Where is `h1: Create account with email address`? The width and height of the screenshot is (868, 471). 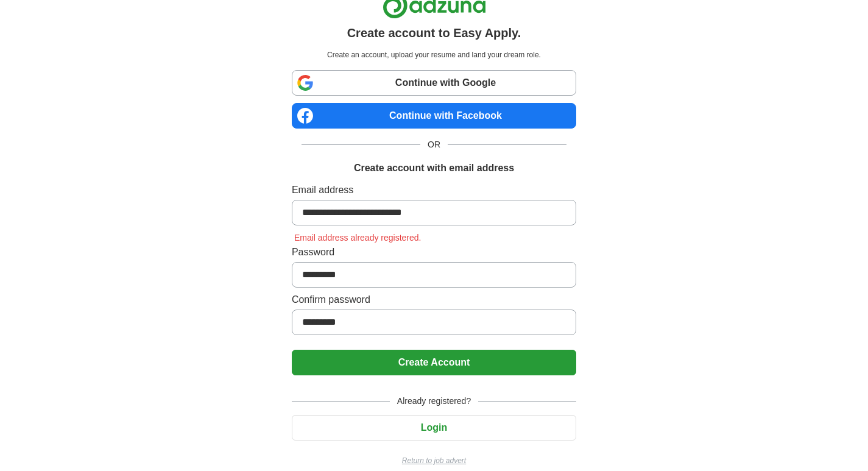
h1: Create account with email address is located at coordinates (434, 168).